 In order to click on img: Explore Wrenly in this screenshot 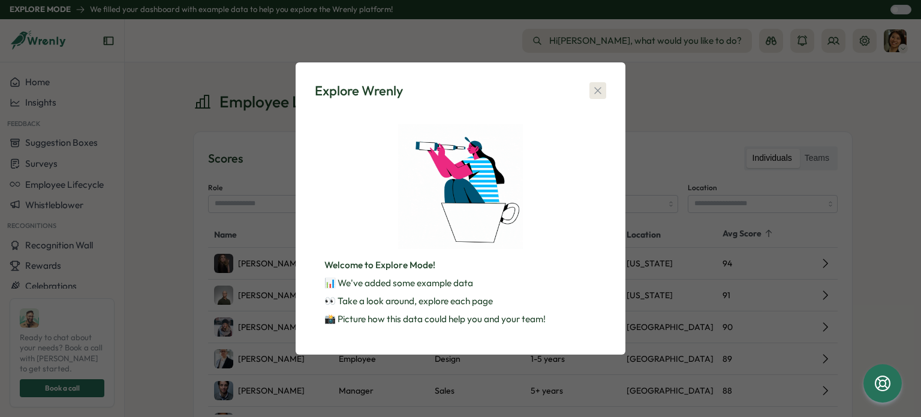, I will do `click(460, 186)`.